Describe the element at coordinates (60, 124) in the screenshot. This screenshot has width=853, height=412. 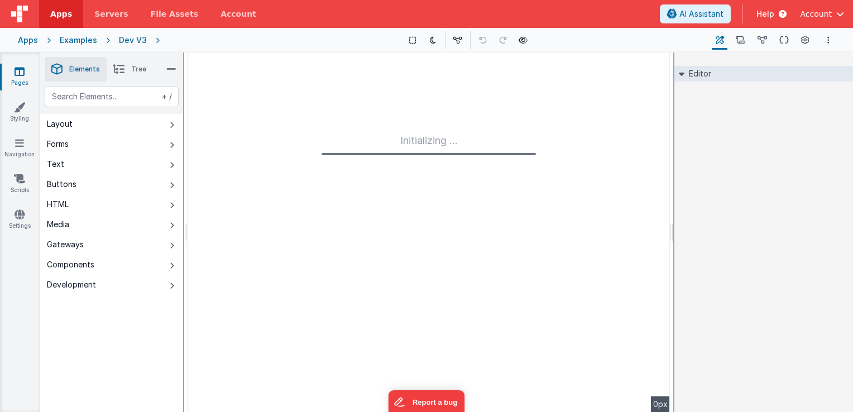
I see `div: Layout` at that location.